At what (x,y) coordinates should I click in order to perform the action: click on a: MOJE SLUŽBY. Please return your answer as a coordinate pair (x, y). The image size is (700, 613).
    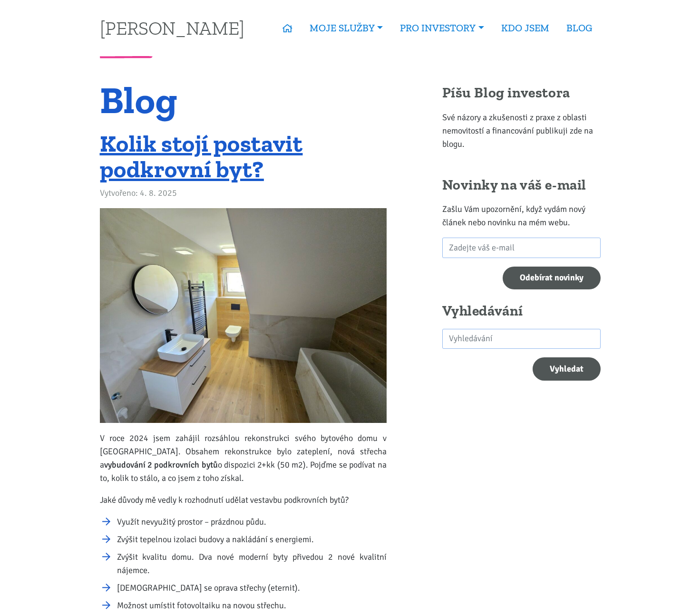
    Looking at the image, I should click on (346, 28).